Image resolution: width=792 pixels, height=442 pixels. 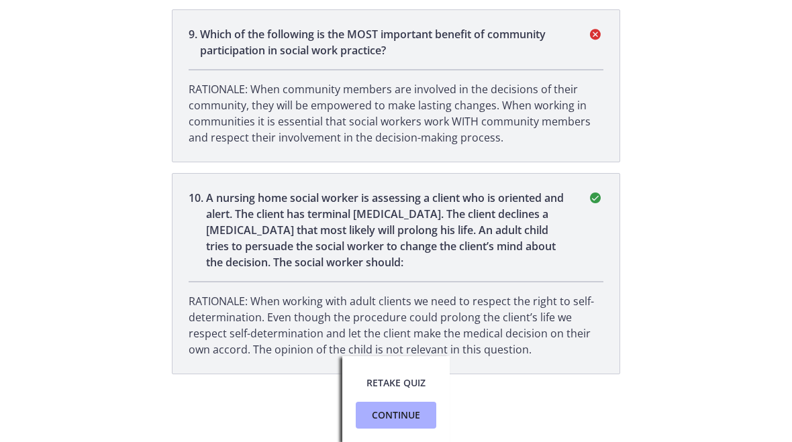 What do you see at coordinates (385, 42) in the screenshot?
I see `p: Which of the following is the MOST important benefit of community participation in social work pr...` at bounding box center [385, 42].